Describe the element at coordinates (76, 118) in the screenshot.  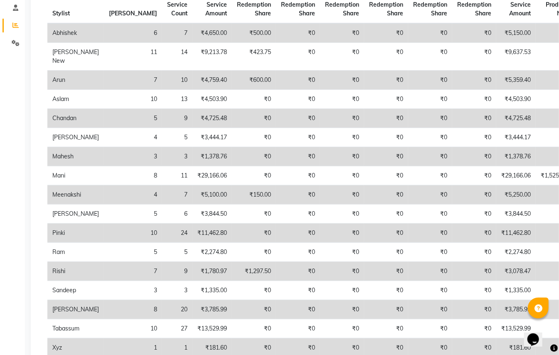
I see `td: Chandan` at that location.